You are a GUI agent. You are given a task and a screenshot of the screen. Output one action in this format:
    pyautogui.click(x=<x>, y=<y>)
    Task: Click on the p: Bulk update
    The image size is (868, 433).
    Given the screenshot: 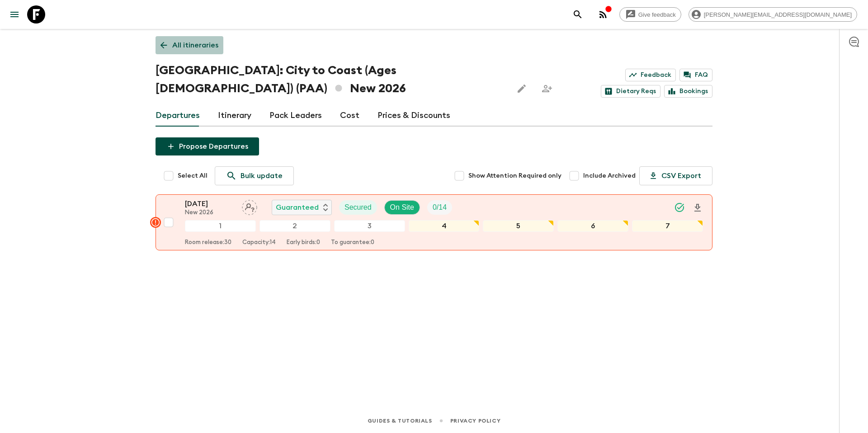 What is the action you would take?
    pyautogui.click(x=261, y=176)
    